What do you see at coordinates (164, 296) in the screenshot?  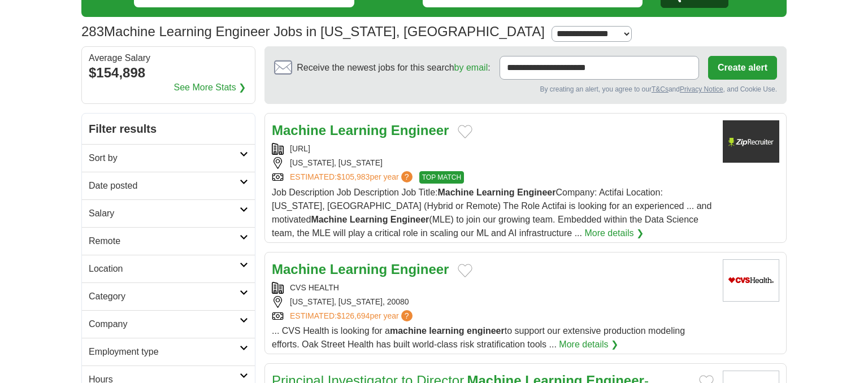 I see `h2: Category` at bounding box center [164, 296].